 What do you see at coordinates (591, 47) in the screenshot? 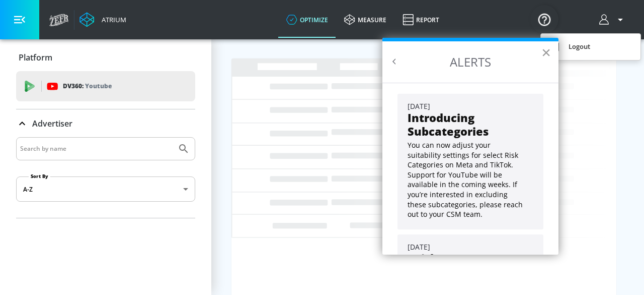
I see `div: Logout` at bounding box center [591, 47].